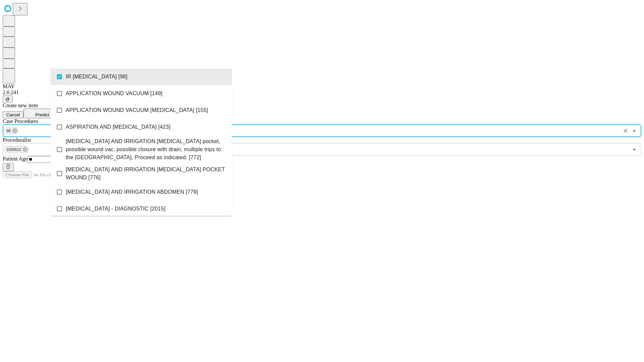 This screenshot has width=644, height=362. Describe the element at coordinates (13, 115) in the screenshot. I see `button: Cancel` at that location.